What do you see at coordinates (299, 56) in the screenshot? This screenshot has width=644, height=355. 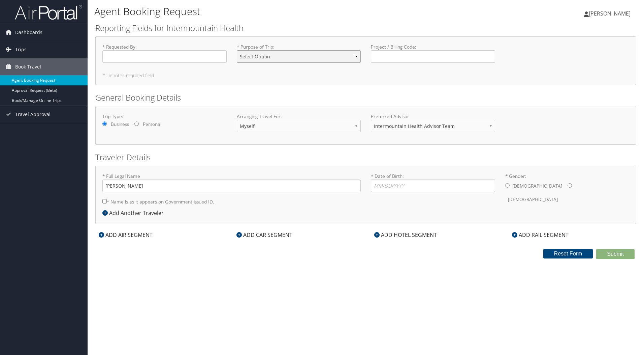 I see `select: * Purpose of Trip:` at bounding box center [299, 56].